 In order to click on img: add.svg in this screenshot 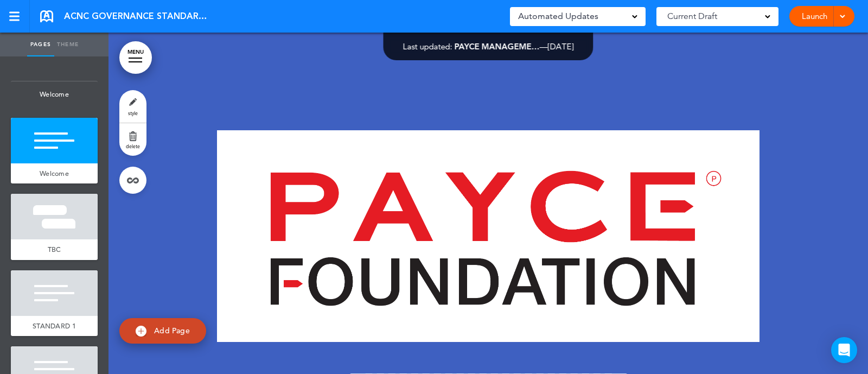, I will do `click(141, 331)`.